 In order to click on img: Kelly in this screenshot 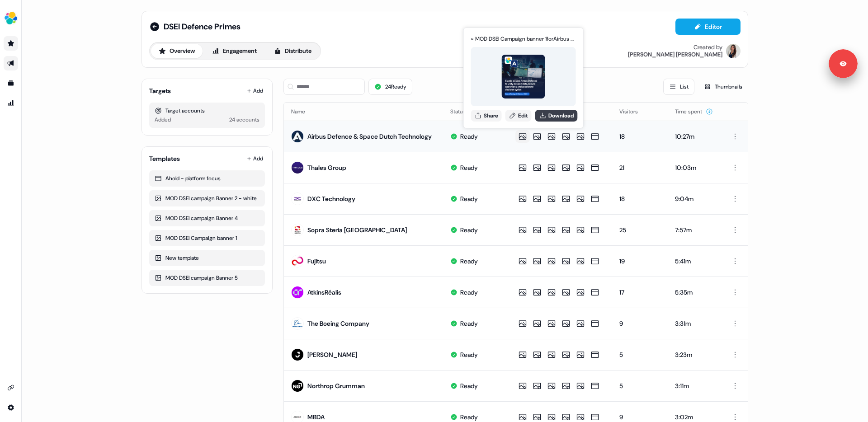, I will do `click(733, 51)`.